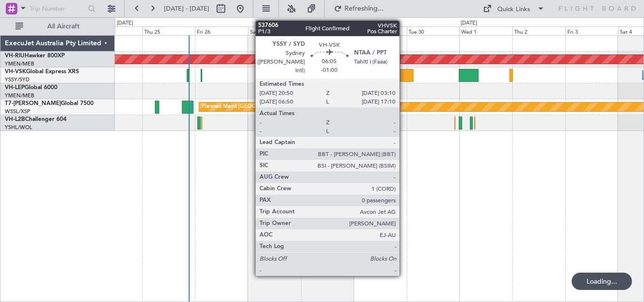 Image resolution: width=644 pixels, height=302 pixels. What do you see at coordinates (15, 119) in the screenshot?
I see `span: VH-L2B` at bounding box center [15, 119].